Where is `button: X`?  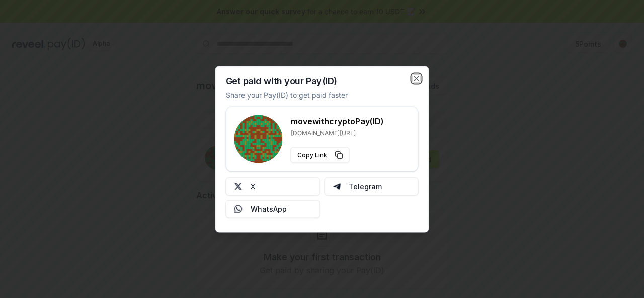
button: X is located at coordinates (273, 186).